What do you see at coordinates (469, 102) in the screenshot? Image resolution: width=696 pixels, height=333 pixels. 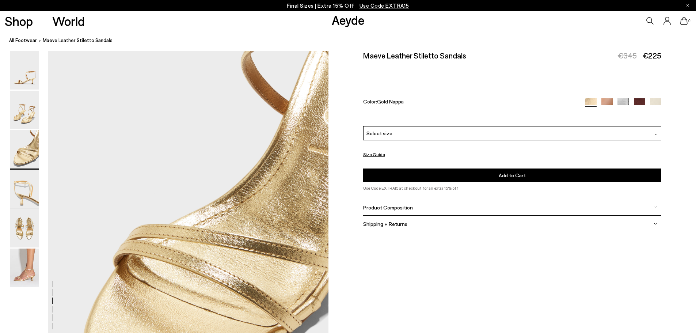 I see `div: Color:` at bounding box center [469, 102].